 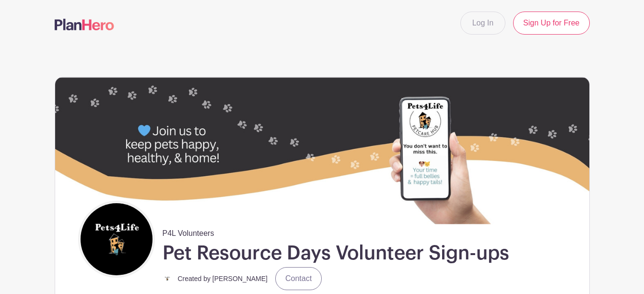 What do you see at coordinates (85, 25) in the screenshot?
I see `img: logo-507f7623f17ff9eddc593b1ce0a138ce2505c220e1c5a4e2b4648c50719b7d32.svg` at bounding box center [85, 25].